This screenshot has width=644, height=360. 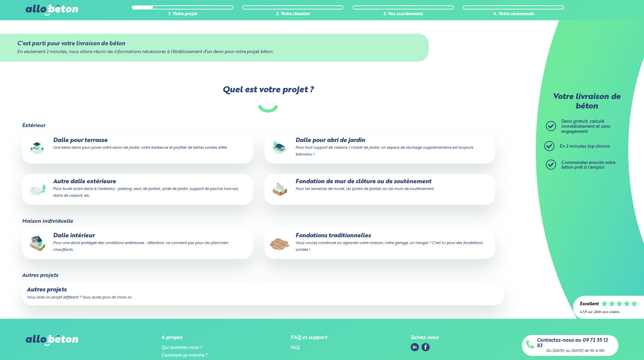 I want to click on small: Pour une dalle protégée des conditions extérieures - attention, ne convient pas pour les plancher..., so click(x=141, y=246).